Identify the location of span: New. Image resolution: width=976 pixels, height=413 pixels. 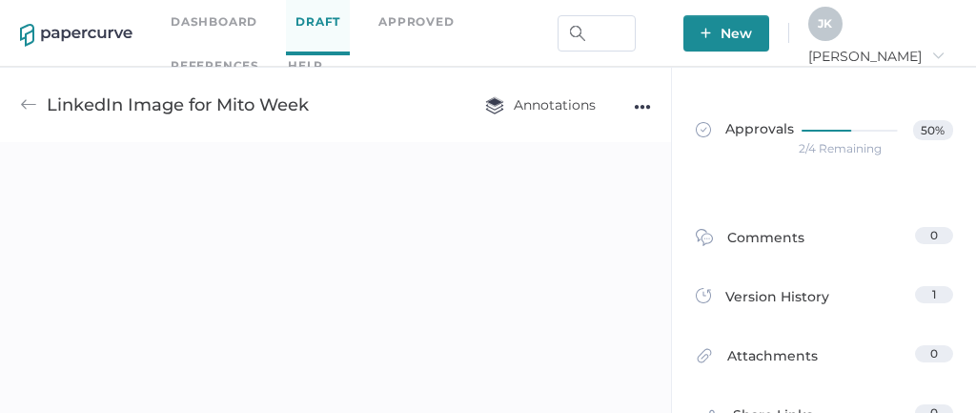
(727, 33).